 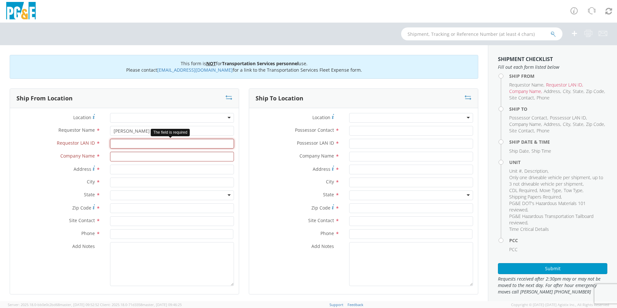 What do you see at coordinates (523, 190) in the screenshot?
I see `span: CDL Required` at bounding box center [523, 190].